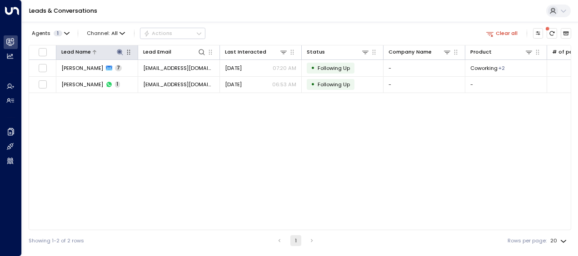 The height and width of the screenshot is (256, 578). What do you see at coordinates (538, 33) in the screenshot?
I see `button: Customize` at bounding box center [538, 33].